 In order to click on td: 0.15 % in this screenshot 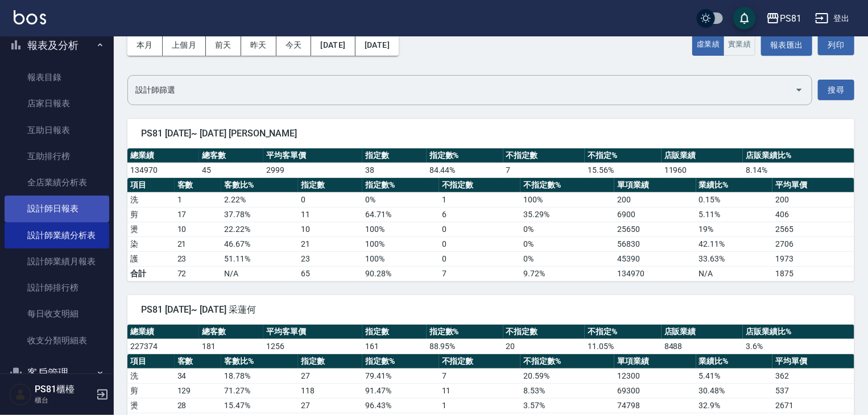, I will do `click(734, 200)`.